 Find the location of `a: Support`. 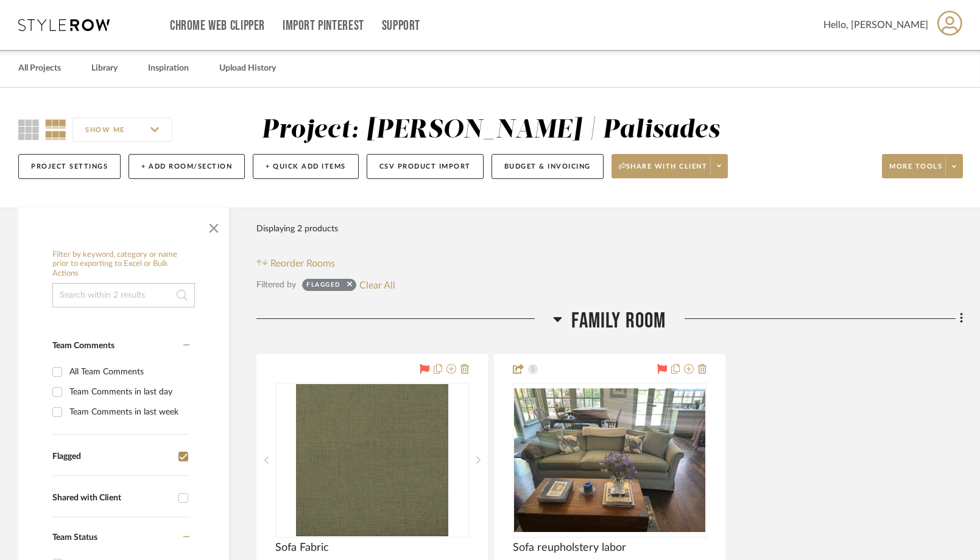

a: Support is located at coordinates (401, 25).